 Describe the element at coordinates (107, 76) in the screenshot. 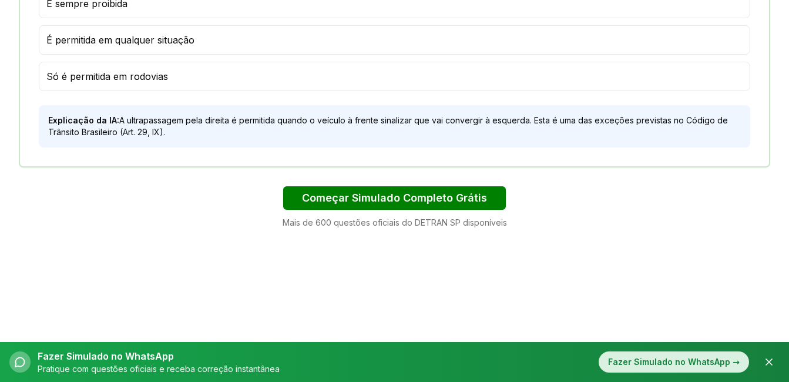

I see `span: Só é permitida em rodovias` at that location.